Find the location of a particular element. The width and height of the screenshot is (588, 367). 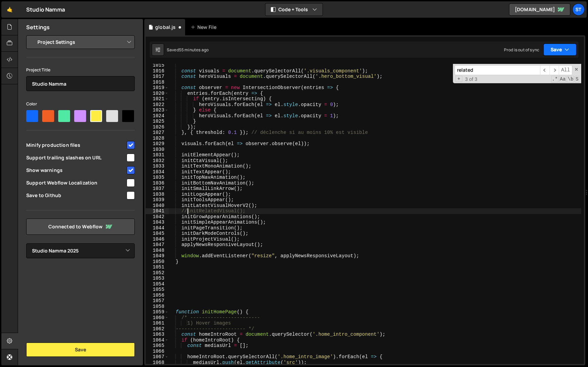

div: 1064 is located at coordinates (157, 340).